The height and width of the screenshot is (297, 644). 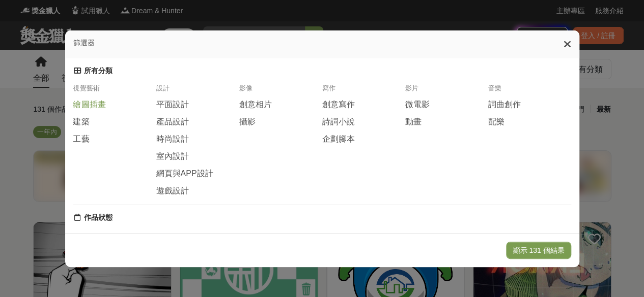 I want to click on span: 配樂, so click(x=496, y=122).